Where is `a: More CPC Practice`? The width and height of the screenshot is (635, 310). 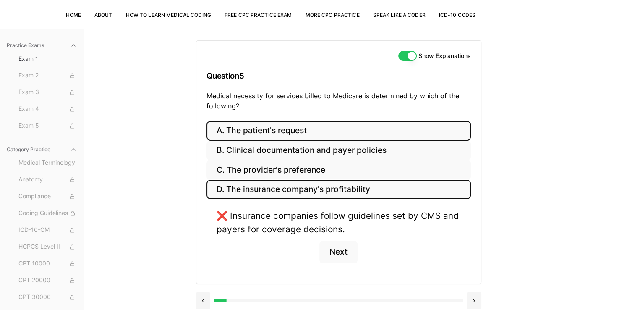
a: More CPC Practice is located at coordinates (332, 15).